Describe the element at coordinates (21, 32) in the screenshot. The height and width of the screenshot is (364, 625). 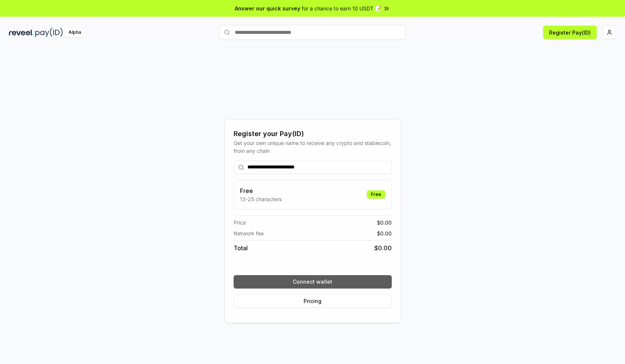
I see `img: reveel_dark` at that location.